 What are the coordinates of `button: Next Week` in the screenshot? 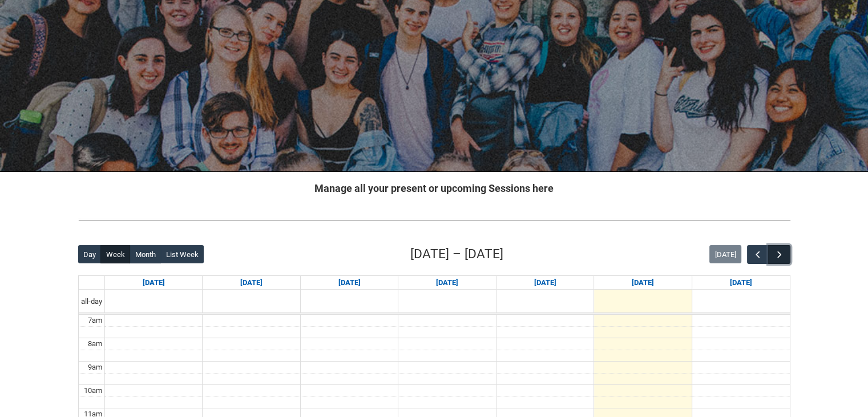 It's located at (779, 254).